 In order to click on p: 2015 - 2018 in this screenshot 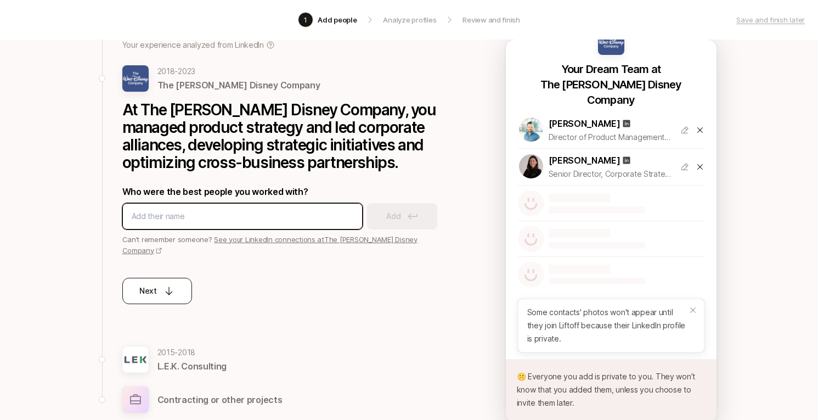, I will do `click(192, 352)`.